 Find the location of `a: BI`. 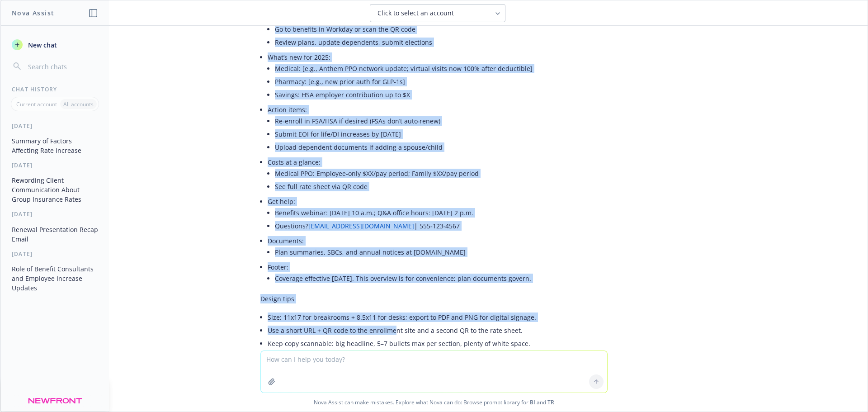

a: BI is located at coordinates (532, 403).